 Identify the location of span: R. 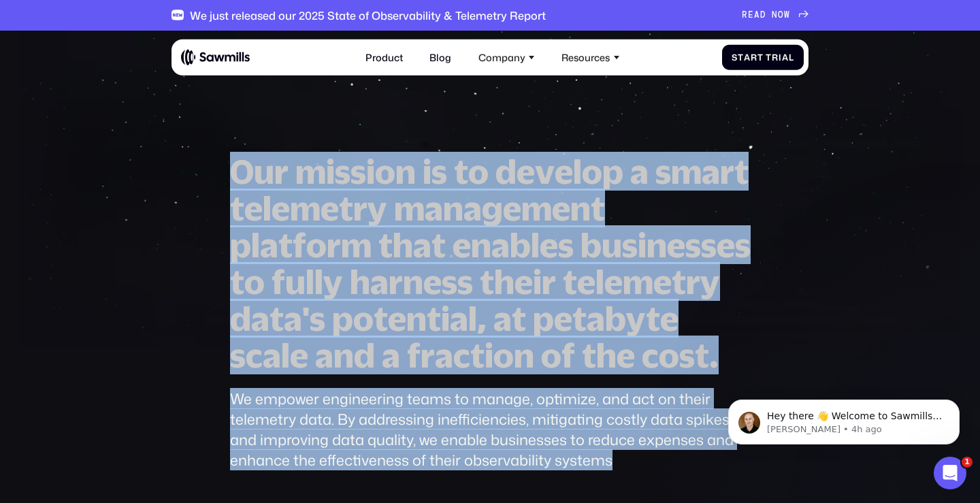
(745, 15).